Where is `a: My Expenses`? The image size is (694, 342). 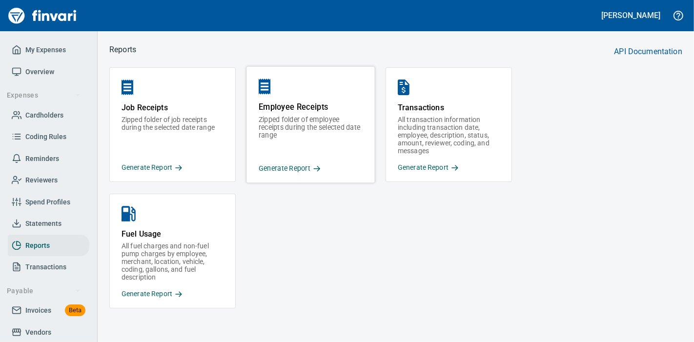
a: My Expenses is located at coordinates (48, 50).